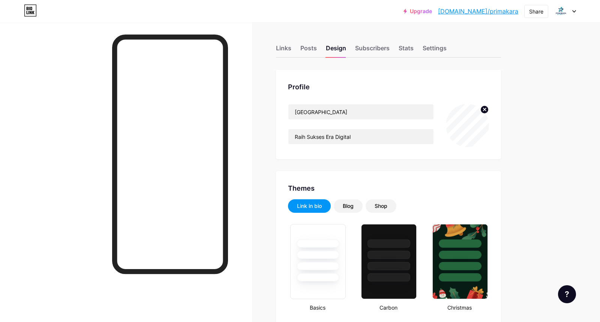 The image size is (600, 322). Describe the element at coordinates (537, 11) in the screenshot. I see `div: Share` at that location.